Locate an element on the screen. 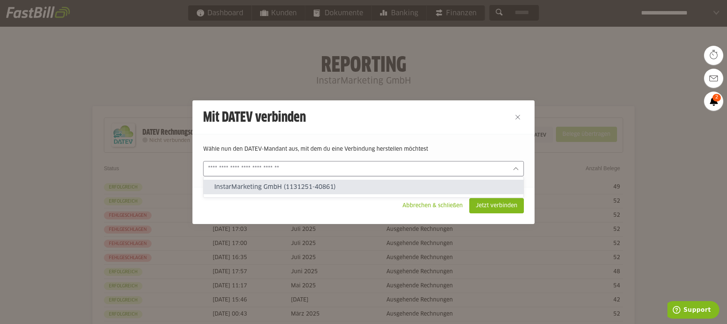 This screenshot has height=324, width=727. sl-button: Jetzt verbinden is located at coordinates (496, 206).